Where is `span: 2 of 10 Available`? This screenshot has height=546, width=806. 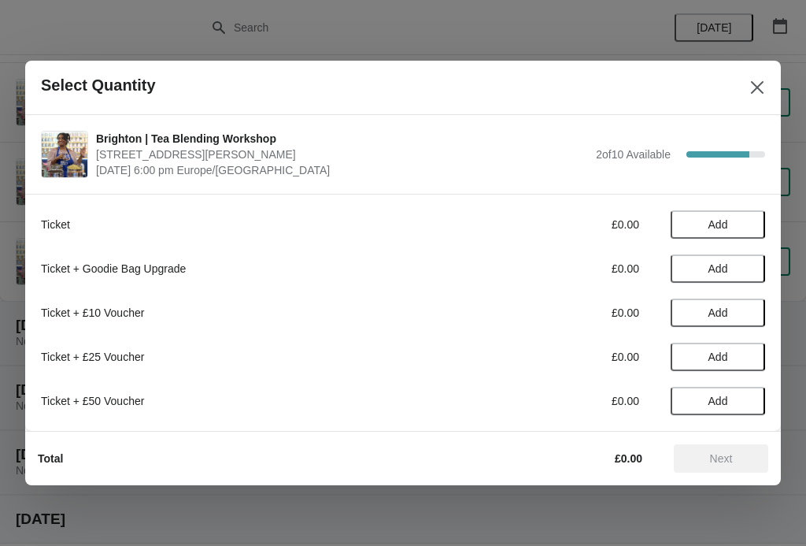
span: 2 of 10 Available is located at coordinates (633, 154).